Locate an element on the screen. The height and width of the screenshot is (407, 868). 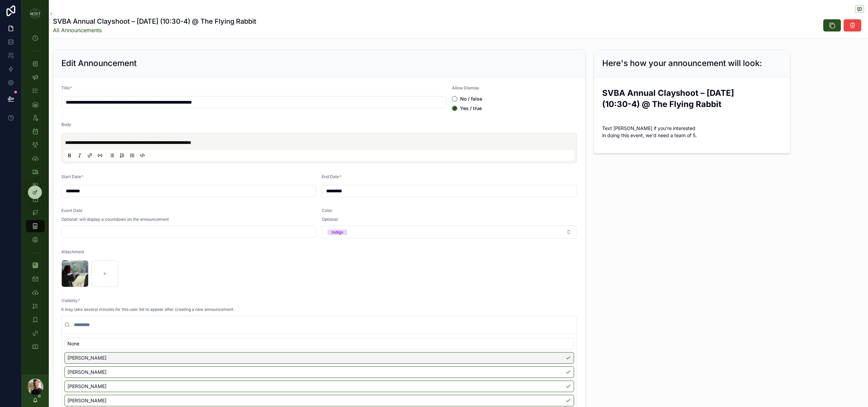
div: scrollable content is located at coordinates (35, 195).